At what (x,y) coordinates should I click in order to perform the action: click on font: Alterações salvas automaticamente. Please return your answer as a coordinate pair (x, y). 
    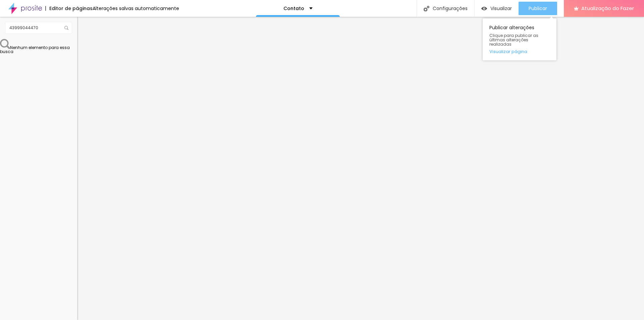
    Looking at the image, I should click on (136, 8).